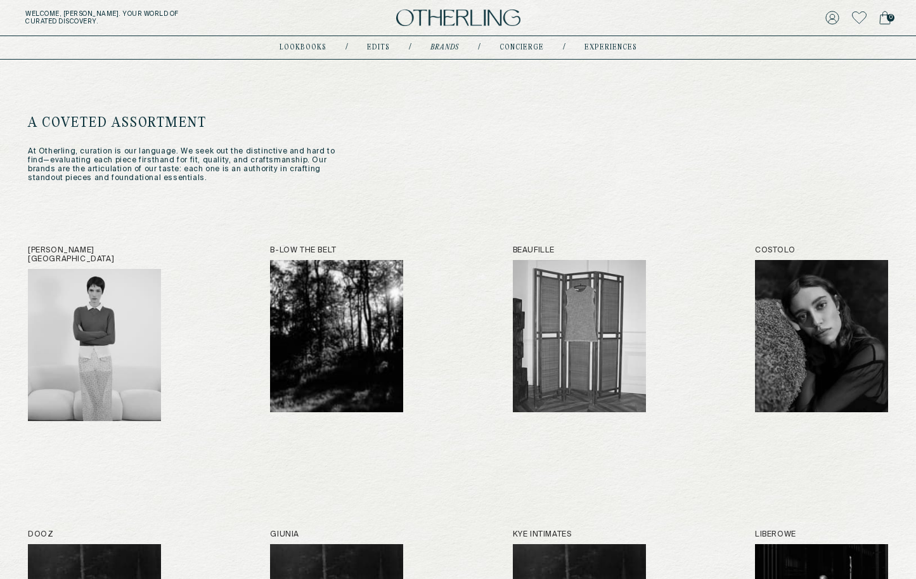 The height and width of the screenshot is (579, 916). I want to click on h1: A COVETED ASSORTMENT, so click(186, 123).